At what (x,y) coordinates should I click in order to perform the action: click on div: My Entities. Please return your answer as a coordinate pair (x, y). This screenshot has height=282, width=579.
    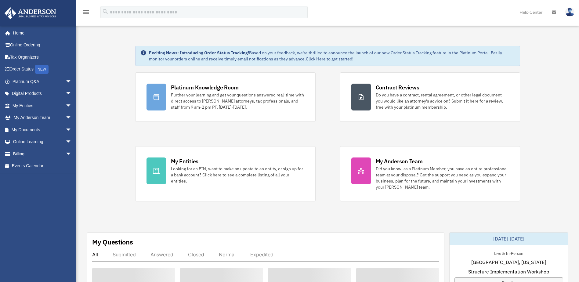
    Looking at the image, I should click on (185, 161).